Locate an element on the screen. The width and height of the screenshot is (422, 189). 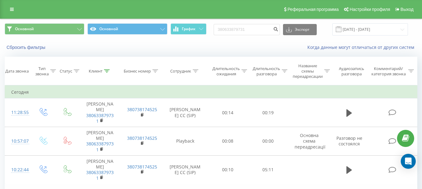
div: Сотрудник is located at coordinates (180, 71).